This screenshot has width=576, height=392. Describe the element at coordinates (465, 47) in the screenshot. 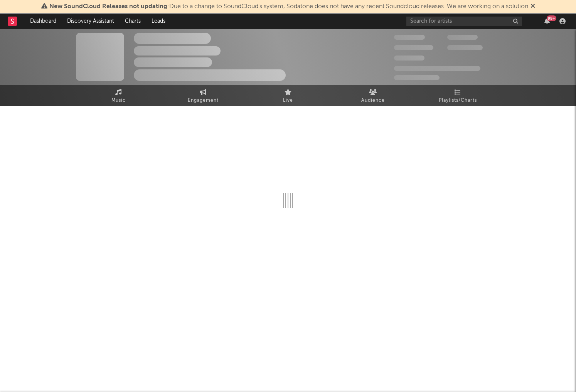

I see `span: 1.000.000` at that location.